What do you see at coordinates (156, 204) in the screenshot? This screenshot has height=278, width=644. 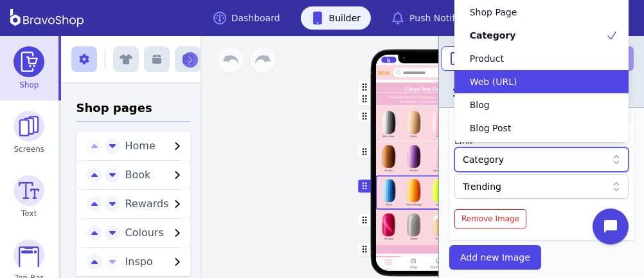 I see `button: Rewards` at bounding box center [156, 204].